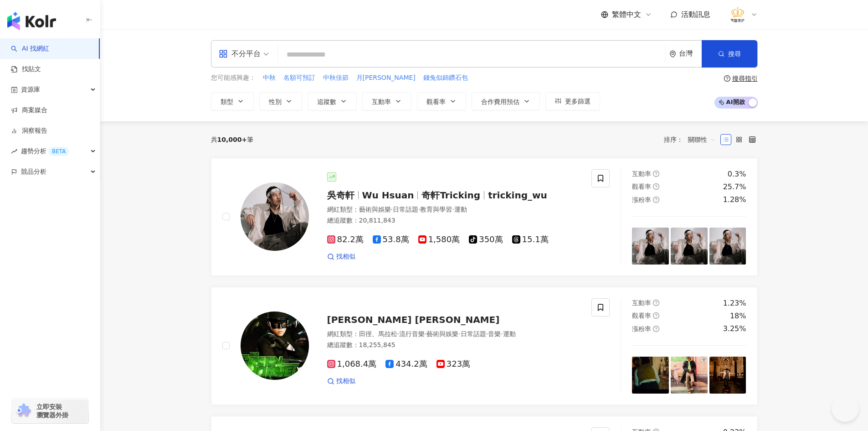 The height and width of the screenshot is (431, 868). What do you see at coordinates (300, 78) in the screenshot?
I see `span: 名額可預訂` at bounding box center [300, 78].